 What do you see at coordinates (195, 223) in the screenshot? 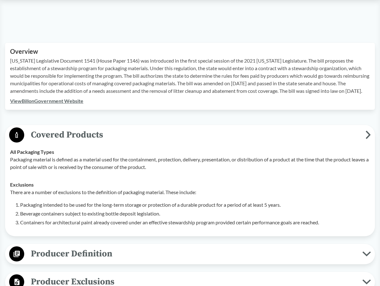
I see `li: Containers for architectural paint already covered under an effective stewardship program provide...` at bounding box center [195, 223].